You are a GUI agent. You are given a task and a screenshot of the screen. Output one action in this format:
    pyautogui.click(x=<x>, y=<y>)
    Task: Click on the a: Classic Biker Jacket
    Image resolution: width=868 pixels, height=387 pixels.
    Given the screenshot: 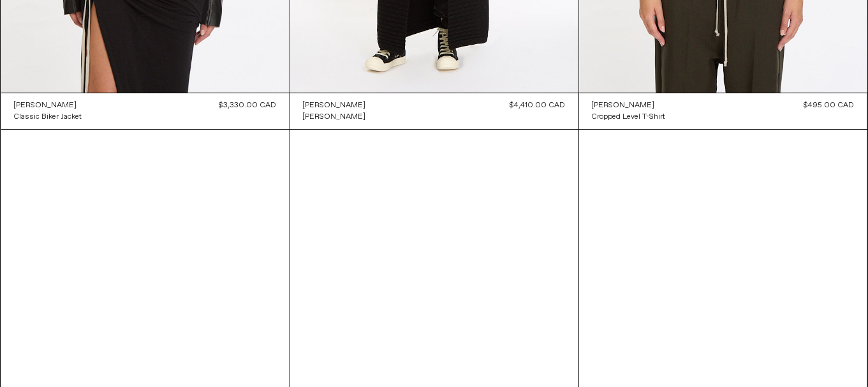 What is the action you would take?
    pyautogui.click(x=48, y=117)
    